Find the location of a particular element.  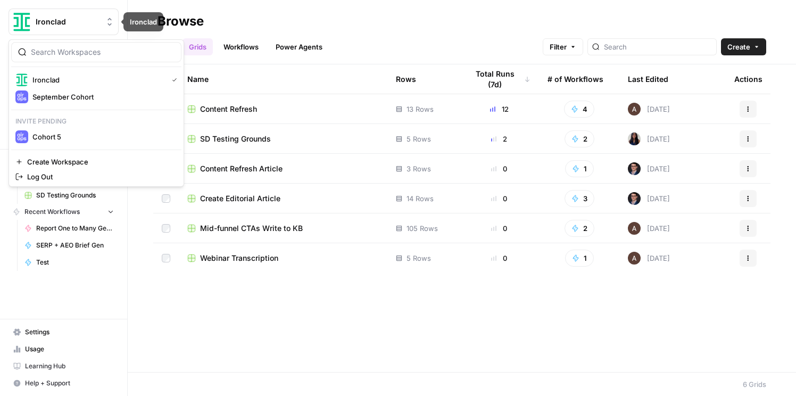

span: Create is located at coordinates (739, 47).